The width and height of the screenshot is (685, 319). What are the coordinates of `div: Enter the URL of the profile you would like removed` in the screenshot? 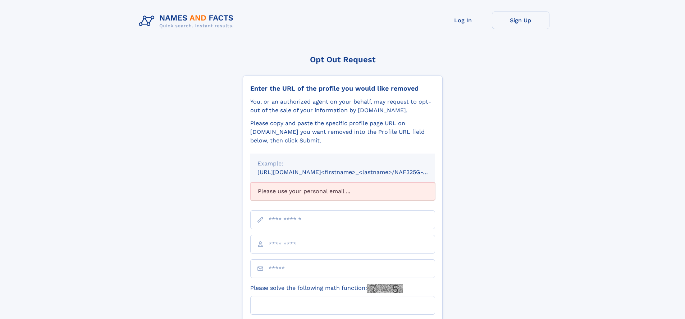 It's located at (343, 88).